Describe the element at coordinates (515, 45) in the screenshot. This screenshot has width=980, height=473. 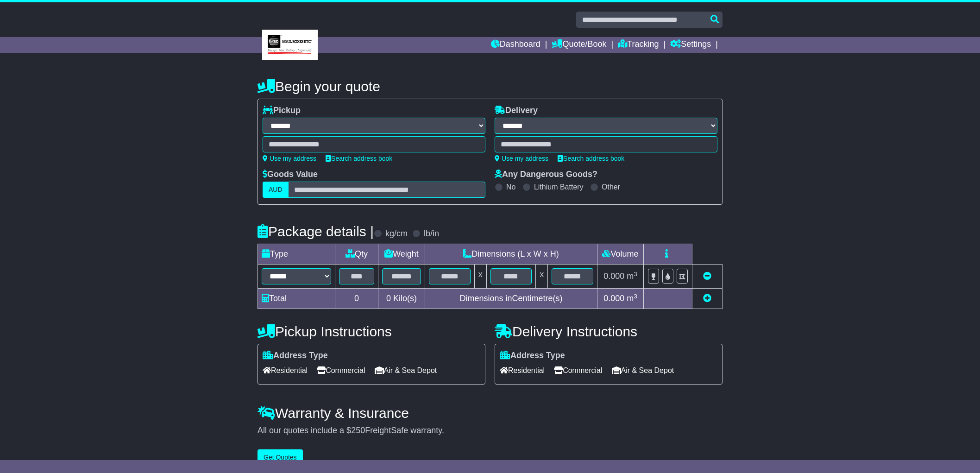
I see `a: Dashboard` at that location.